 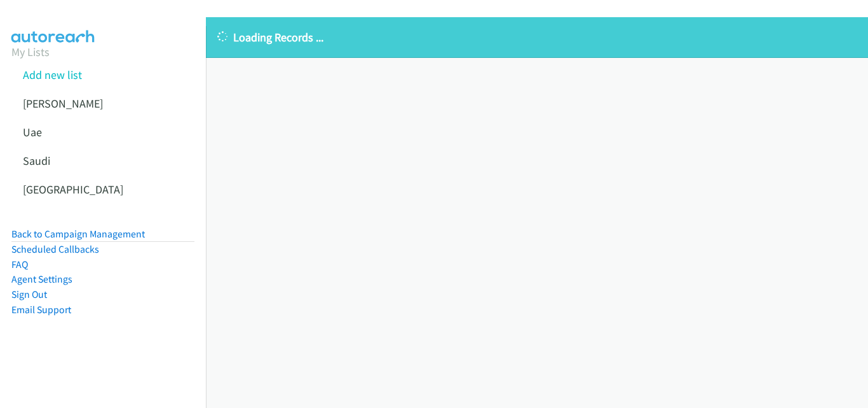 What do you see at coordinates (53, 74) in the screenshot?
I see `a: Add new list` at bounding box center [53, 74].